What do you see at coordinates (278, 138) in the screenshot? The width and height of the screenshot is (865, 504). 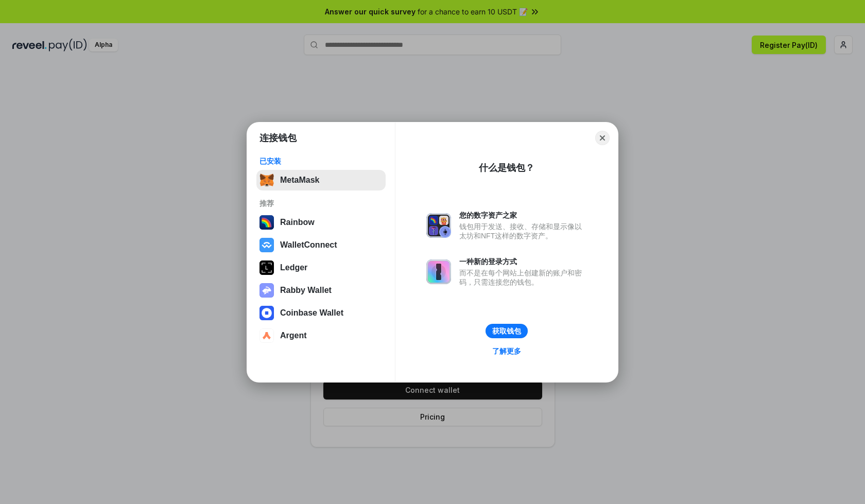 I see `h1: 连接钱包` at bounding box center [278, 138].